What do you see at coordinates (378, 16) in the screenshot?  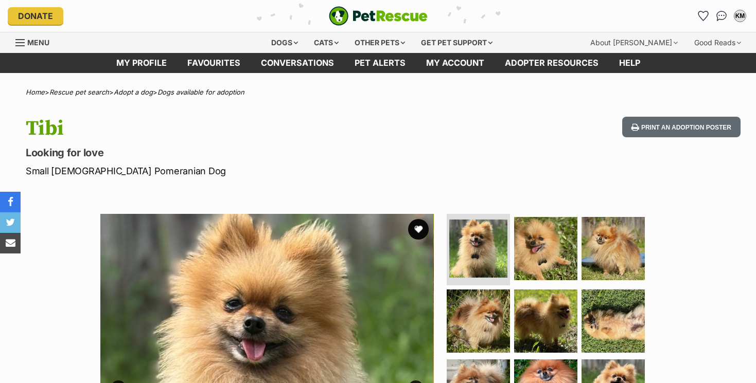 I see `a: PetRescue` at bounding box center [378, 16].